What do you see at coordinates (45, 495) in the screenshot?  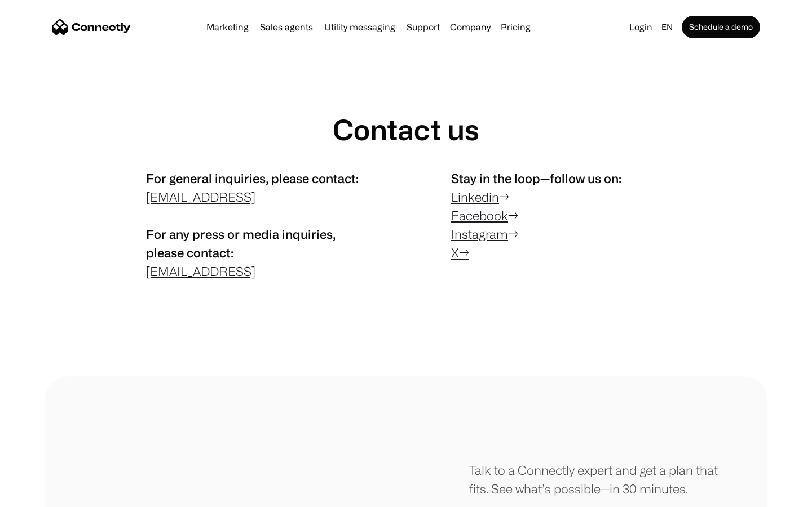 I see `ul: Language list` at bounding box center [45, 495].